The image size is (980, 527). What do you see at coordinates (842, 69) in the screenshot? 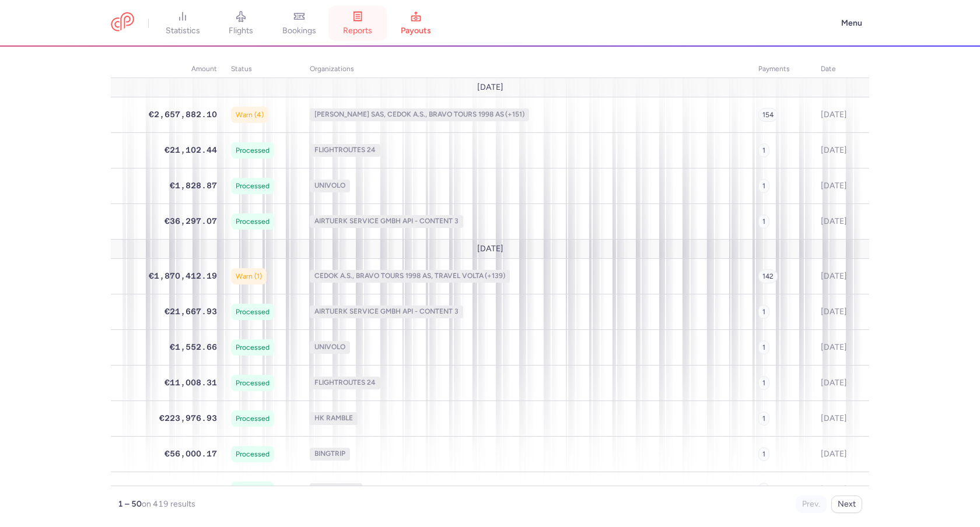
I see `th: date` at bounding box center [842, 69].